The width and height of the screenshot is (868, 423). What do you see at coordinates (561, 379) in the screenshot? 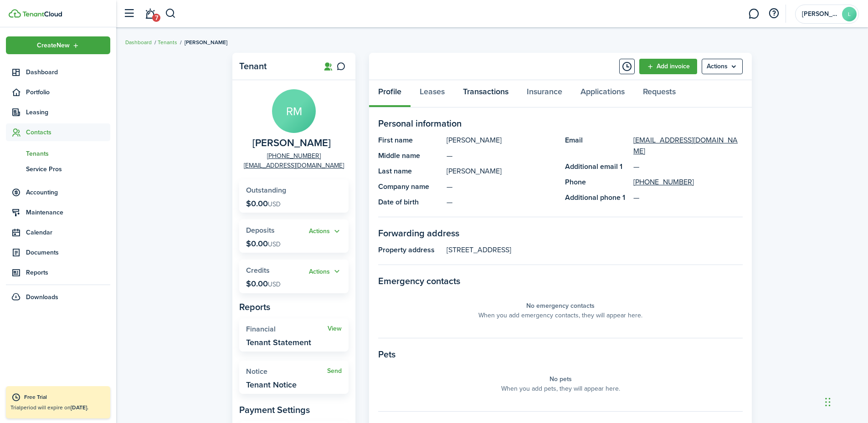
I see `panel-main-placeholder-title: No pets` at bounding box center [561, 379].